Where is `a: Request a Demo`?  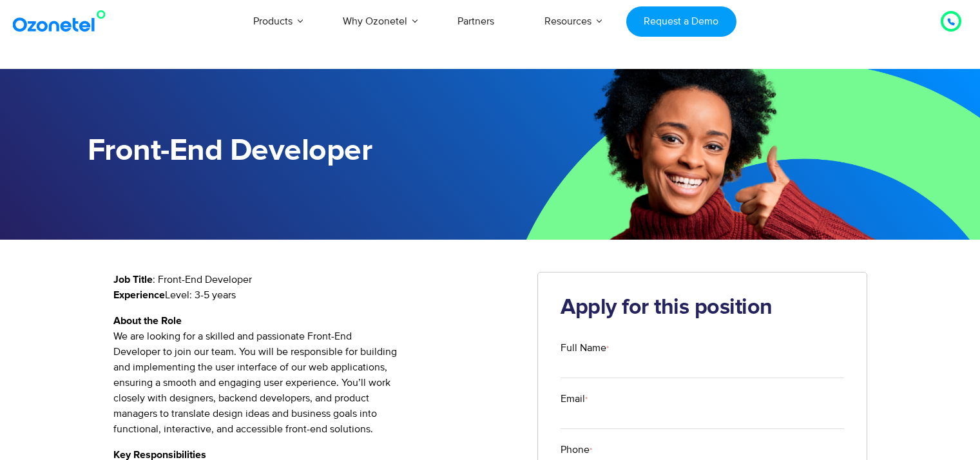 a: Request a Demo is located at coordinates (681, 21).